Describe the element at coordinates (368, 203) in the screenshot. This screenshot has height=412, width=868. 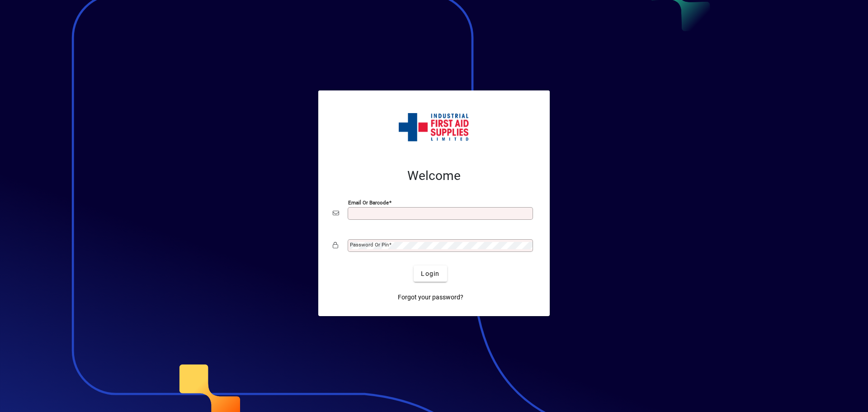
I see `mat-label: Email or Barcode` at that location.